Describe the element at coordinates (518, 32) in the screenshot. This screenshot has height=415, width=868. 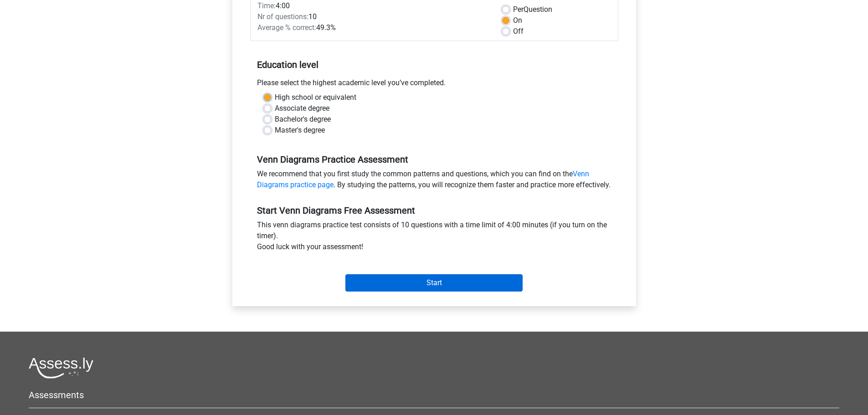
I see `label: Off` at that location.